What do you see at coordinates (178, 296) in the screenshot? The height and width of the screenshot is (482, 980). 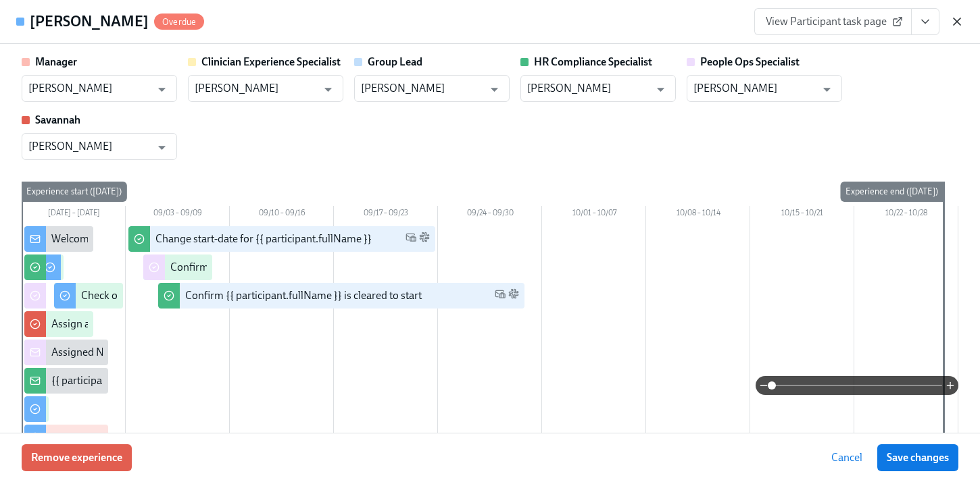 I see `div: Check out our recommended laptop specs` at bounding box center [178, 296].